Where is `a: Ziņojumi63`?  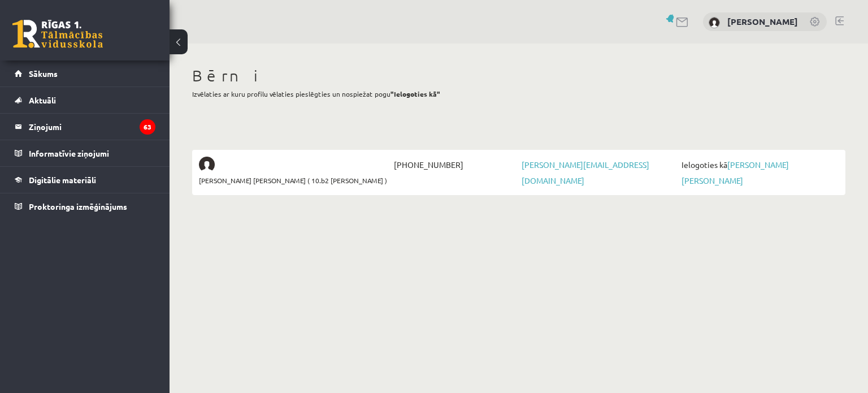 a: Ziņojumi63 is located at coordinates (85, 127).